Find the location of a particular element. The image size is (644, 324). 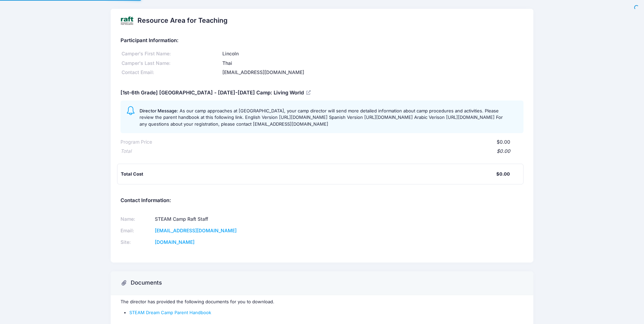

a: STEAM Dream Camp Parent Handbook is located at coordinates (170, 312).